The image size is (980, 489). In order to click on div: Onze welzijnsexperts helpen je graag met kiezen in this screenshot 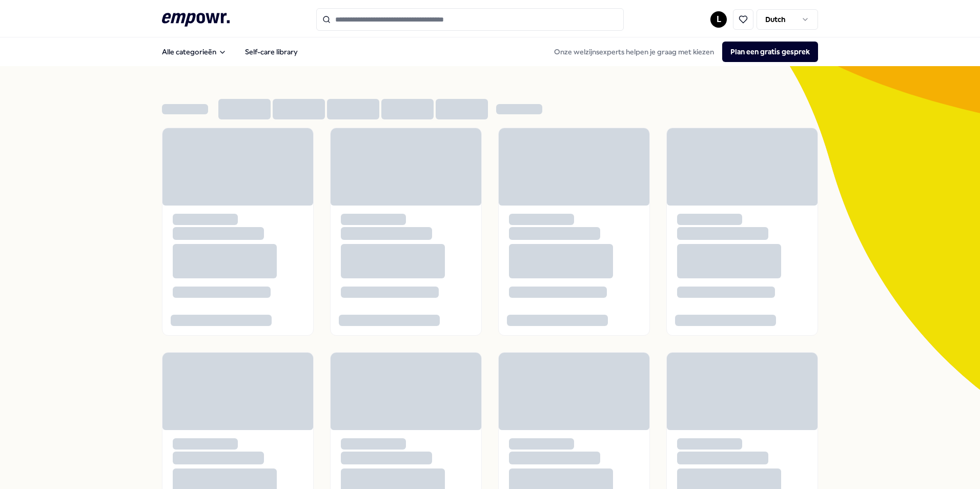, I will do `click(682, 51)`.